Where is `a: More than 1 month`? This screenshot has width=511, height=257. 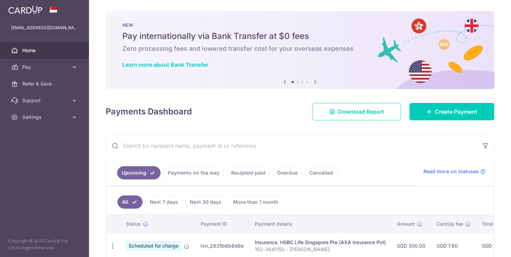
a: More than 1 month is located at coordinates (256, 202).